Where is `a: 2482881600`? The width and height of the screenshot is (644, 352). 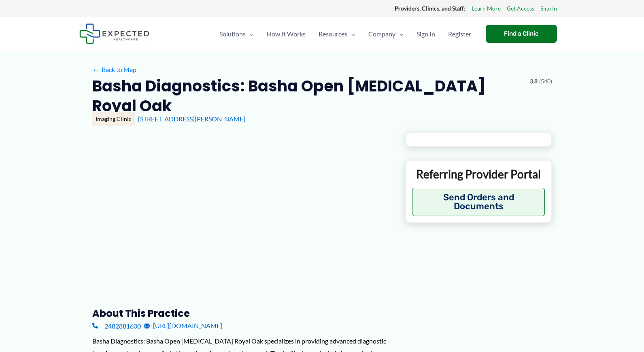
a: 2482881600 is located at coordinates (116, 326).